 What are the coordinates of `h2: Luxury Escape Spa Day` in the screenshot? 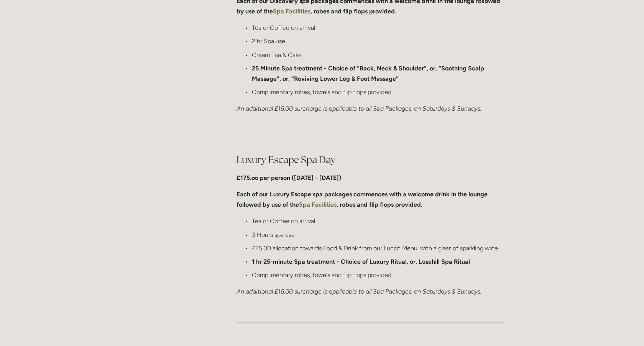 It's located at (371, 160).